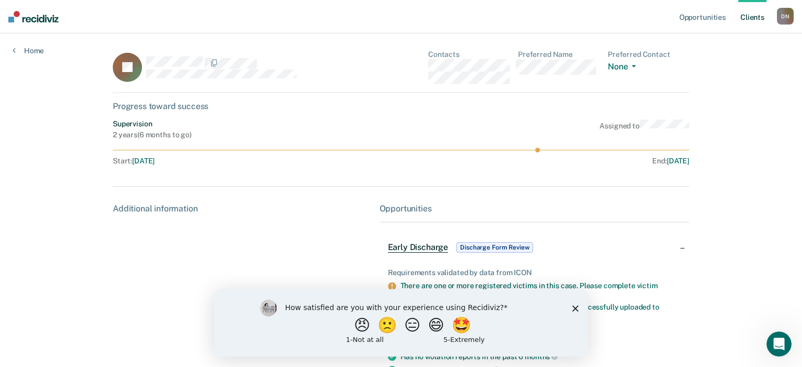 This screenshot has height=367, width=802. Describe the element at coordinates (54, 19) in the screenshot. I see `img: Profile image for Kim` at that location.